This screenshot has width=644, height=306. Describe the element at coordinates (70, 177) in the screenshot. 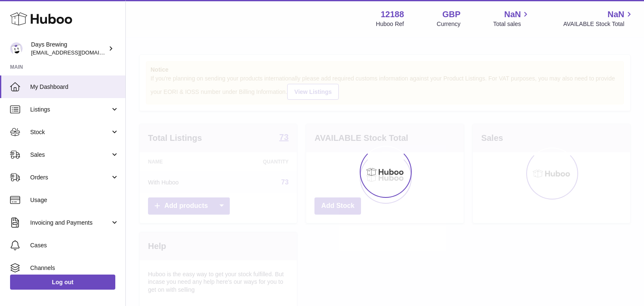

I see `span: Orders` at that location.